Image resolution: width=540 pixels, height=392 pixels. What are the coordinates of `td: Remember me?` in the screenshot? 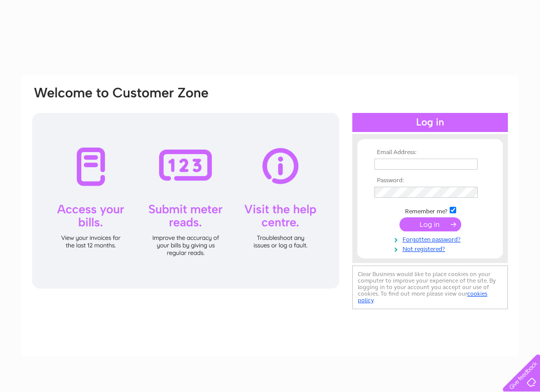 It's located at (430, 210).